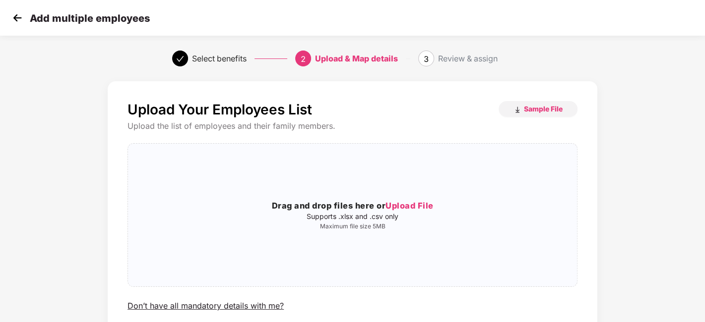 This screenshot has height=322, width=705. I want to click on span: 2, so click(303, 59).